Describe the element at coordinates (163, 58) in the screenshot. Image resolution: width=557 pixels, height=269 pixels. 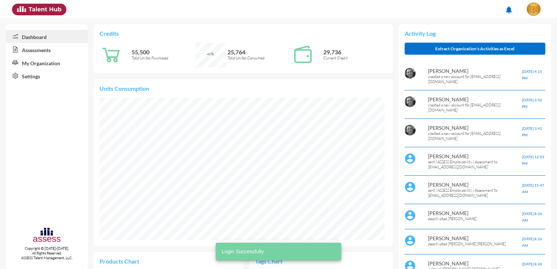
I see `p: Total Unites Purchased` at that location.